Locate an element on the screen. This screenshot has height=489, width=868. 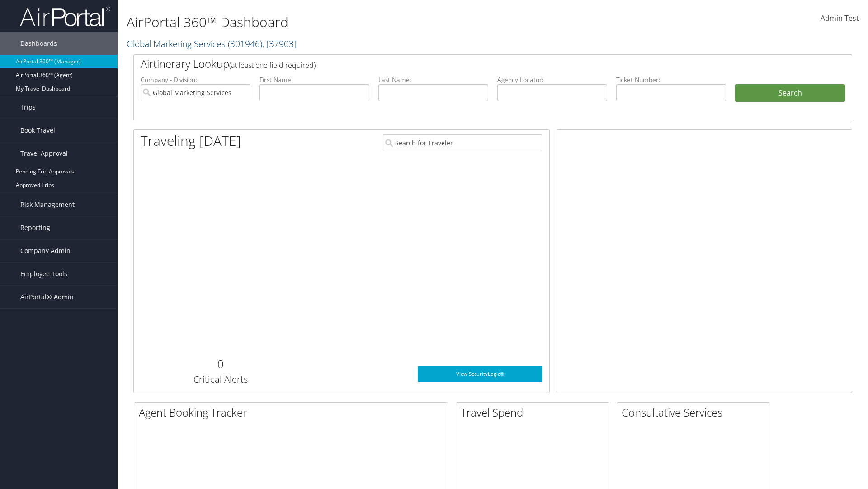
span: ( 301946 ) is located at coordinates (245, 43).